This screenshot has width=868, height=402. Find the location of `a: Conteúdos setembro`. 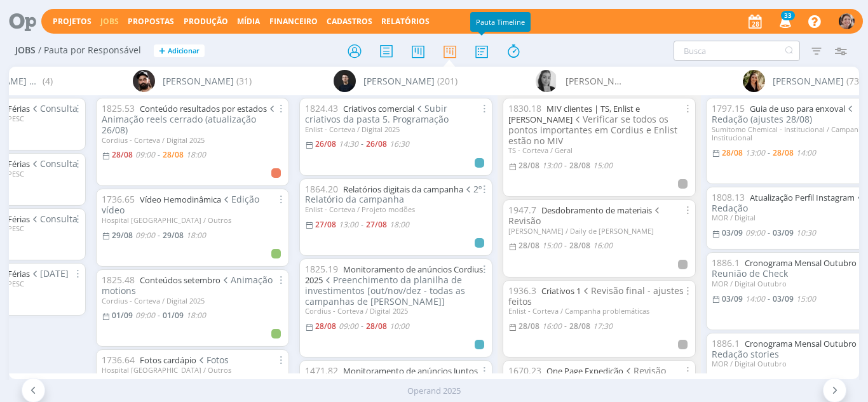

a: Conteúdos setembro is located at coordinates (180, 280).